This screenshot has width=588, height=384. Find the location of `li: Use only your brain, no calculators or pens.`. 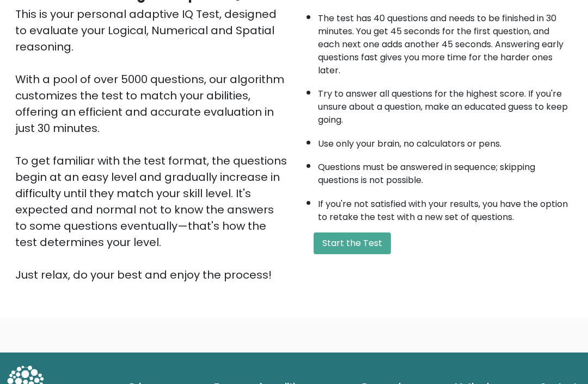

li: Use only your brain, no calculators or pens. is located at coordinates (445, 142).